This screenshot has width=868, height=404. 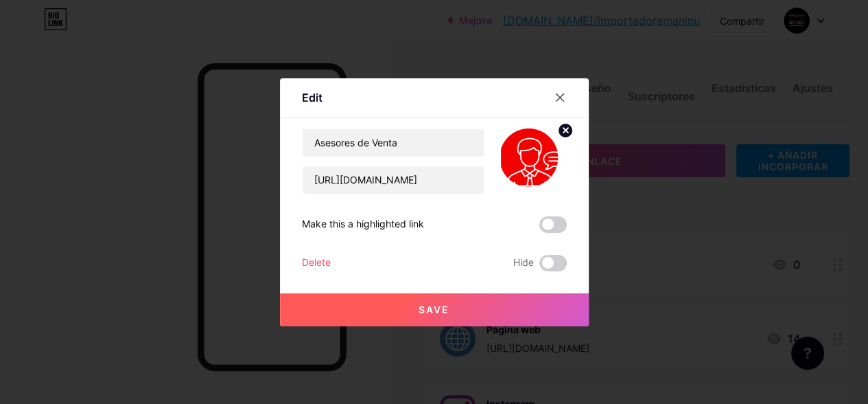 I want to click on input: URL, so click(x=393, y=180).